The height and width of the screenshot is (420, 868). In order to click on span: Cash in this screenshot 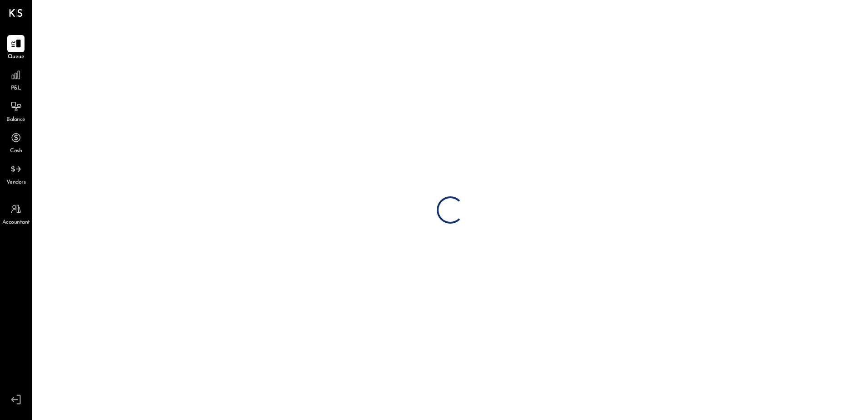, I will do `click(16, 151)`.